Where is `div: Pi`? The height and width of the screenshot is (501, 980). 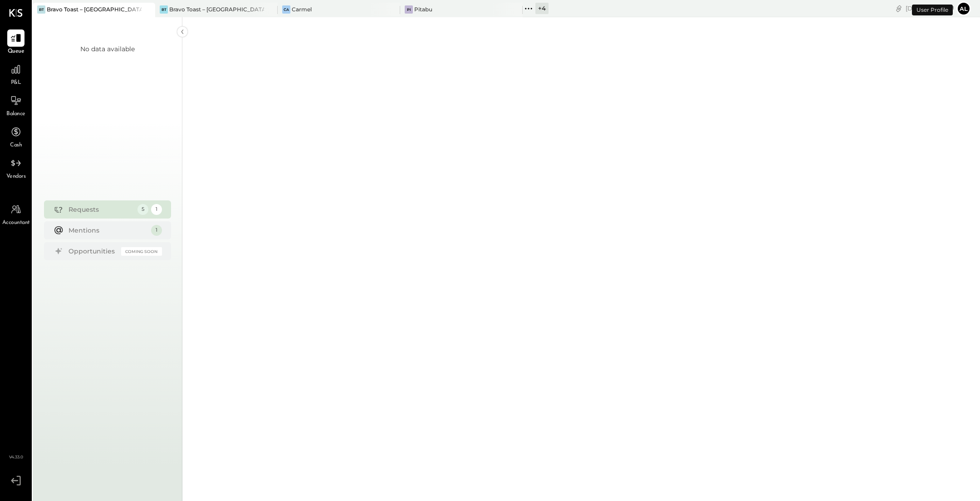 div: Pi is located at coordinates (409, 9).